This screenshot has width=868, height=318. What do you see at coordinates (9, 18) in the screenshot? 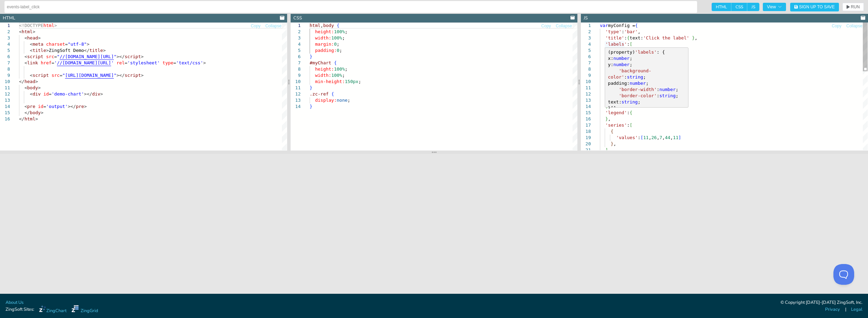
I see `div: HTML` at bounding box center [9, 18].